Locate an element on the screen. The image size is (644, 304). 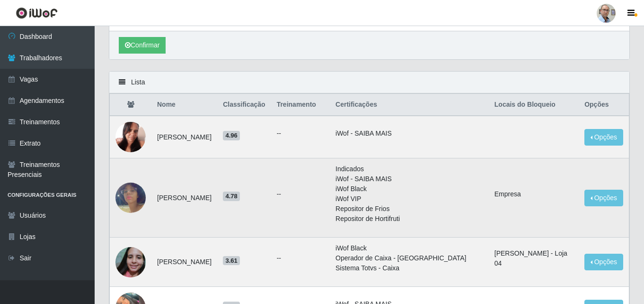
li: Repositor de Hortifruti is located at coordinates (409, 218).